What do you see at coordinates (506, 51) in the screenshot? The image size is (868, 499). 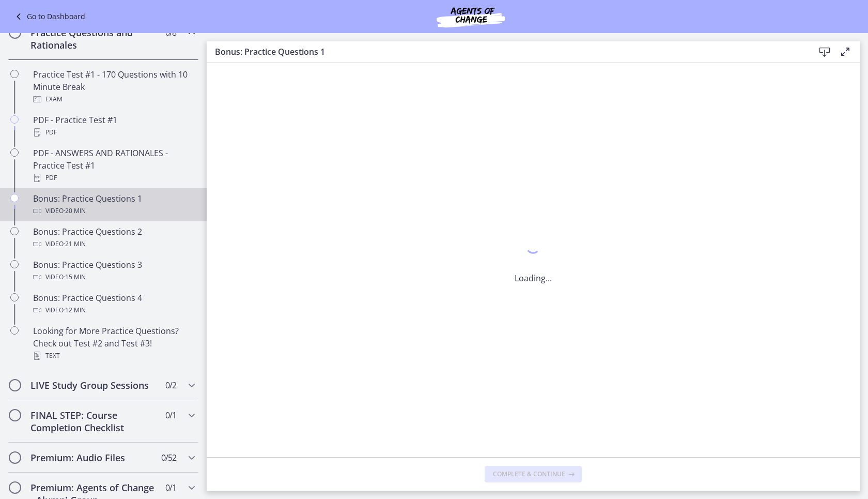 I see `h3: Bonus: Practice Questions 1` at bounding box center [506, 51].